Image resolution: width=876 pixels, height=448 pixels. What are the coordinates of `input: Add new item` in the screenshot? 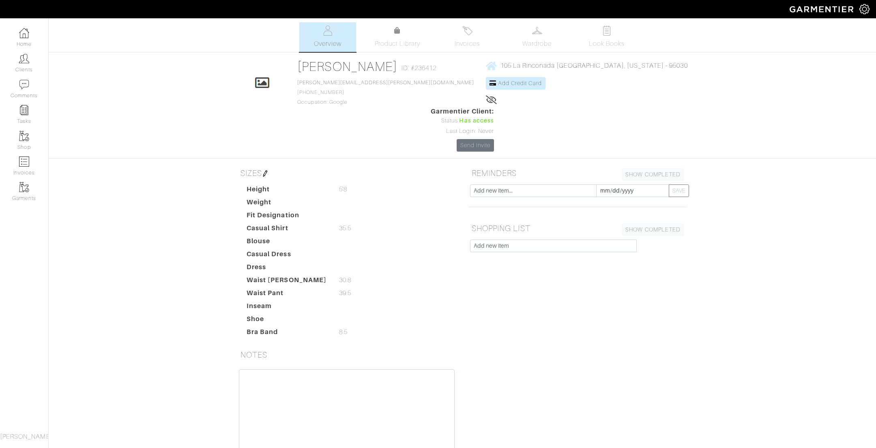 It's located at (553, 246).